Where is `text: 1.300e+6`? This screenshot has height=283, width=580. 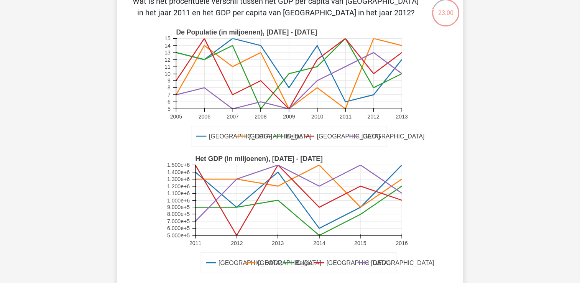
text: 1.300e+6 is located at coordinates (178, 179).